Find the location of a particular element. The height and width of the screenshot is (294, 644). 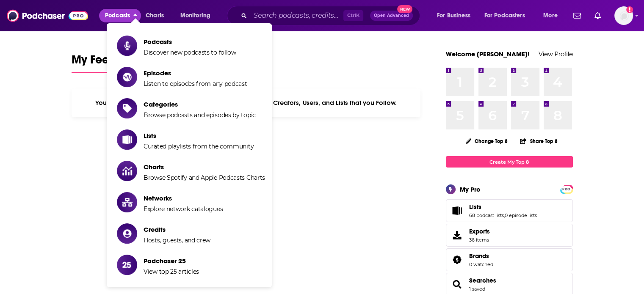

img: Podchaser - Follow, Share and Rate Podcasts is located at coordinates (47, 15).